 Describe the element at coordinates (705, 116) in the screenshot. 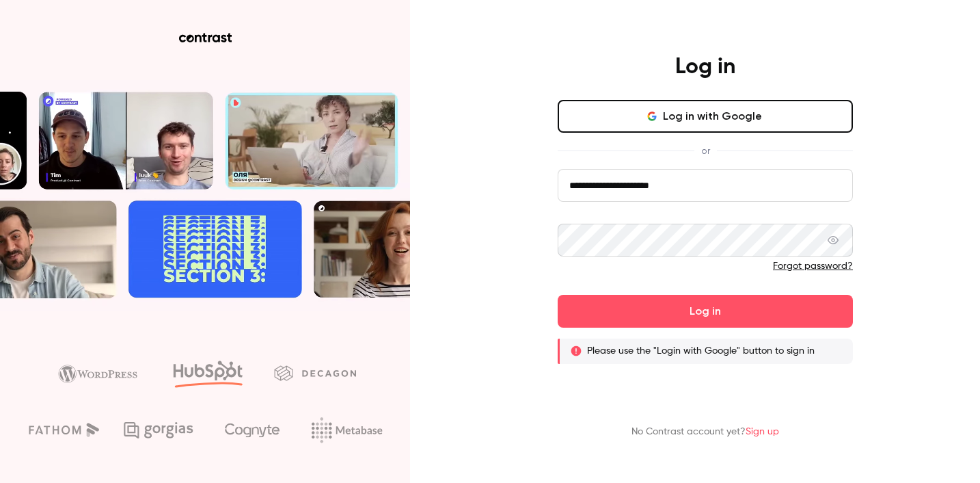

I see `button: Log in with Google` at that location.